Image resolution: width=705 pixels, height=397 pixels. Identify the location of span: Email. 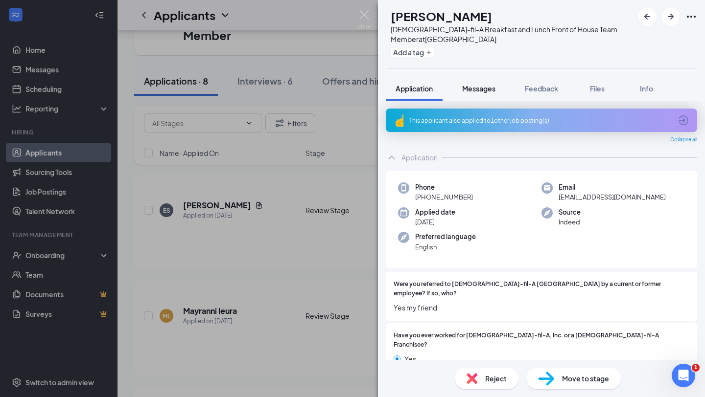
(612, 187).